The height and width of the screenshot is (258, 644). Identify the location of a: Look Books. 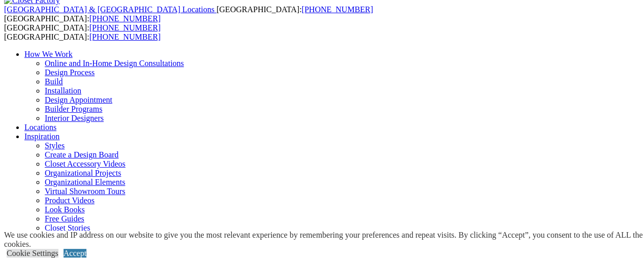
(64, 209).